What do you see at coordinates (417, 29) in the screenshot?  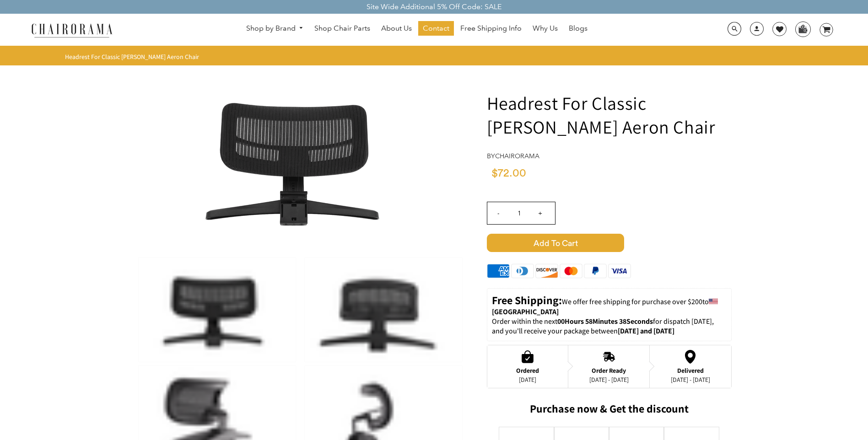 I see `nav: DesktopNavigation` at bounding box center [417, 29].